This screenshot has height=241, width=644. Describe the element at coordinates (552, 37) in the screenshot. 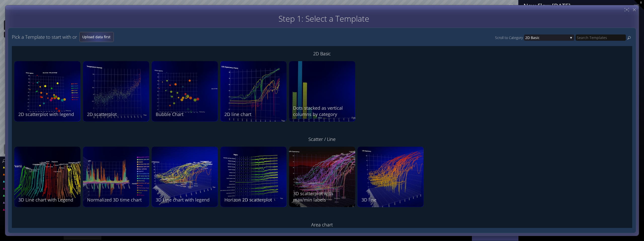

I see `span: ic` at that location.